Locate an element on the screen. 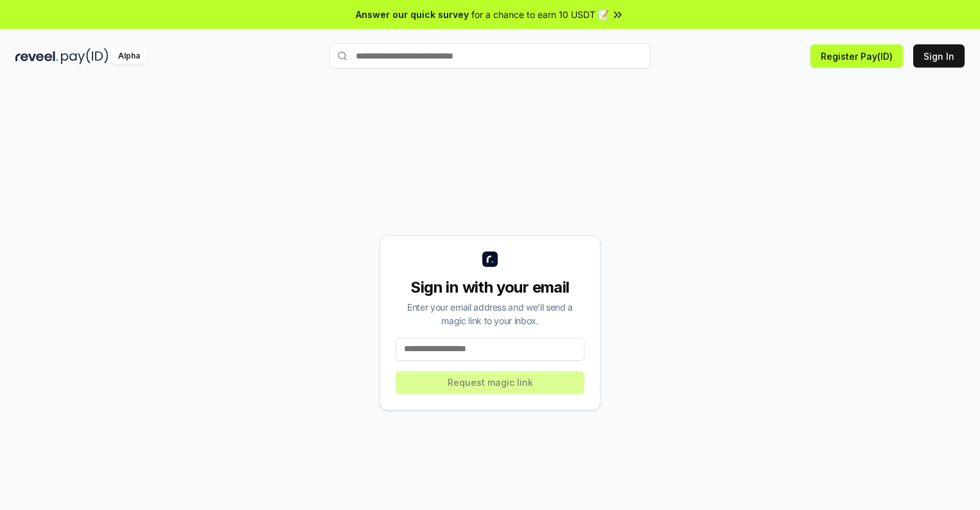 The width and height of the screenshot is (980, 510). img: pay_id is located at coordinates (85, 56).